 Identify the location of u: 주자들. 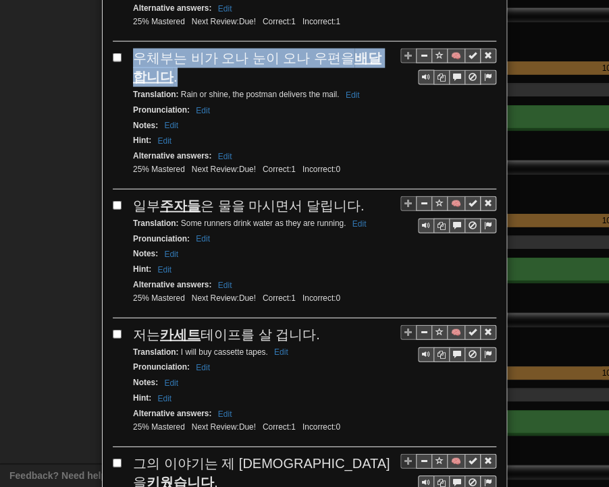
(180, 206).